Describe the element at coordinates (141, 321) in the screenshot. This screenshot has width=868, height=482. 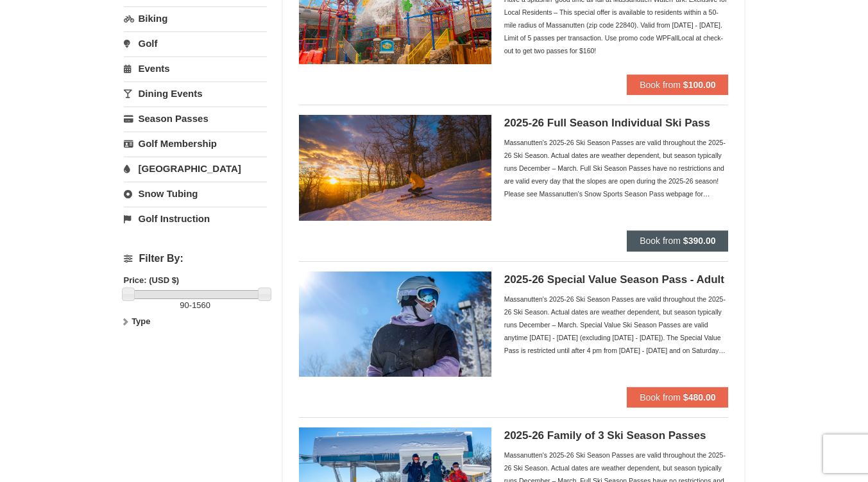
I see `strong: Type` at that location.